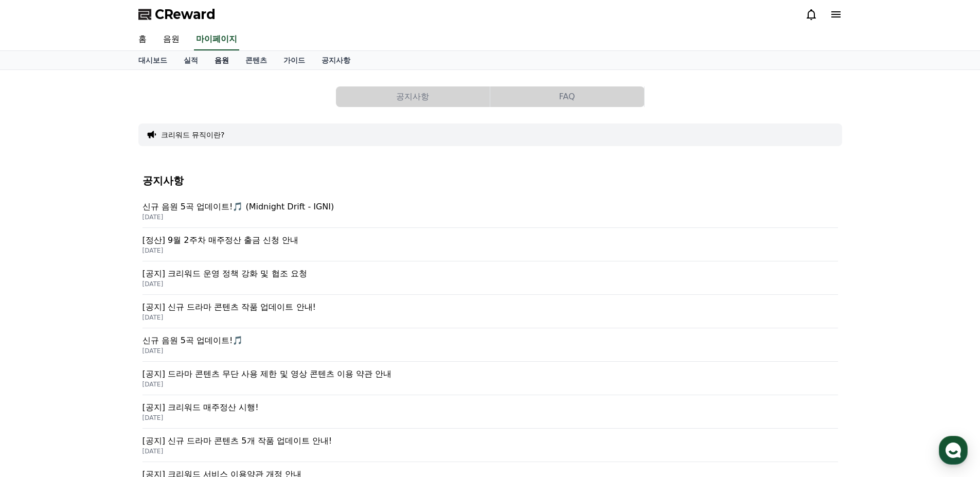 This screenshot has height=477, width=980. Describe the element at coordinates (412, 97) in the screenshot. I see `button: 공지사항` at that location.